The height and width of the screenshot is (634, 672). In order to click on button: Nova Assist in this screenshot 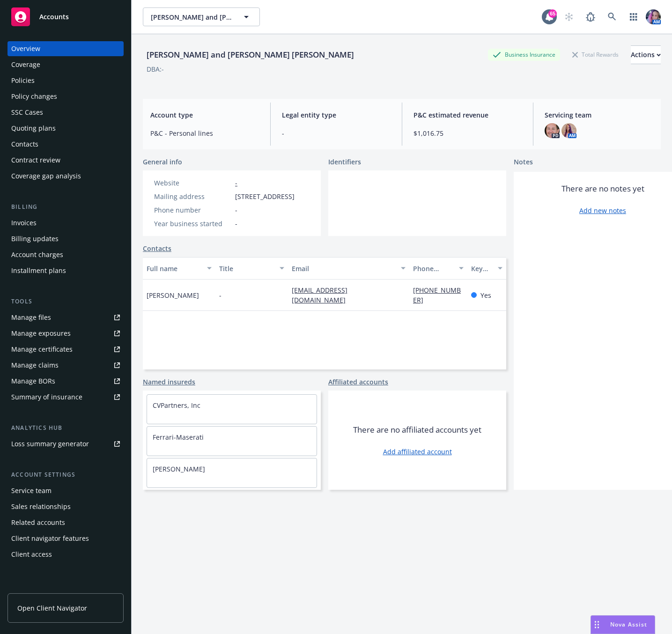, I will do `click(623, 625)`.